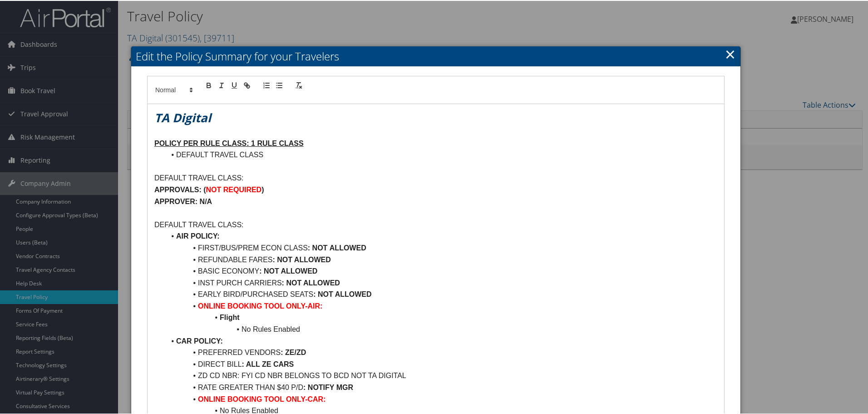 This screenshot has height=414, width=868. I want to click on li: FIRST/BUS/PREM ECON CLASS, so click(442, 247).